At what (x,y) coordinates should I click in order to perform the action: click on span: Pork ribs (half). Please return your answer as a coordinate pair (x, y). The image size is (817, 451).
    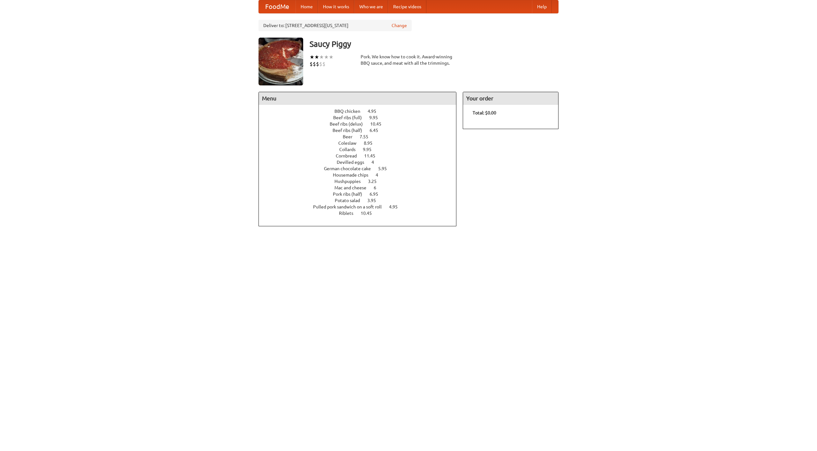
    Looking at the image, I should click on (351, 194).